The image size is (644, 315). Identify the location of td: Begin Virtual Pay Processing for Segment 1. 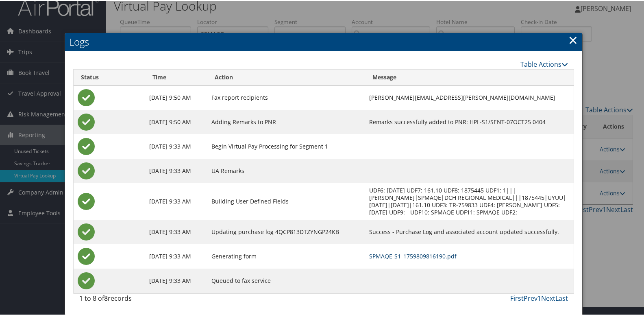
(286, 146).